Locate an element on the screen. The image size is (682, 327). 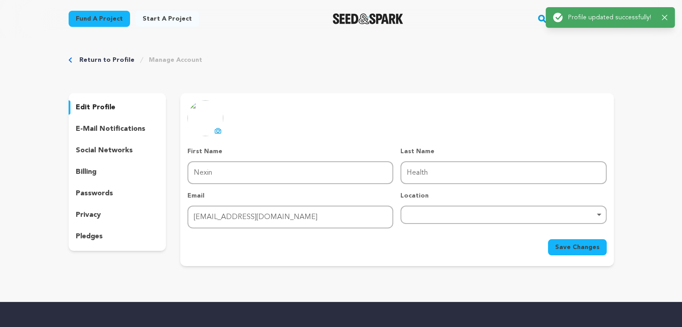
input: First Name is located at coordinates (290, 173).